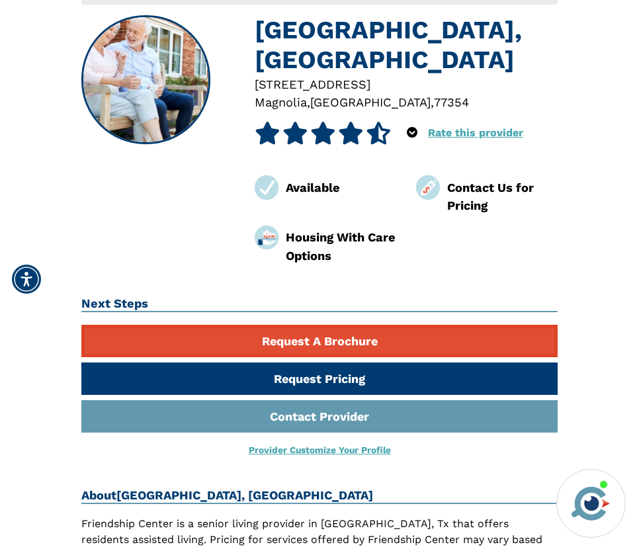 Image resolution: width=639 pixels, height=551 pixels. Describe the element at coordinates (590, 503) in the screenshot. I see `img: avatar` at that location.